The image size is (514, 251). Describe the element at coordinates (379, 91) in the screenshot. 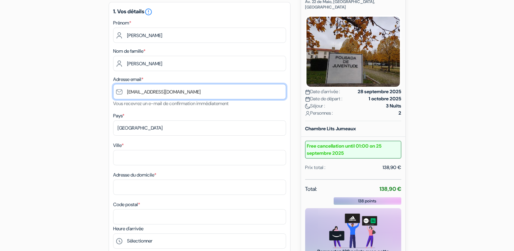

I see `strong: 28 septembre 2025` at that location.